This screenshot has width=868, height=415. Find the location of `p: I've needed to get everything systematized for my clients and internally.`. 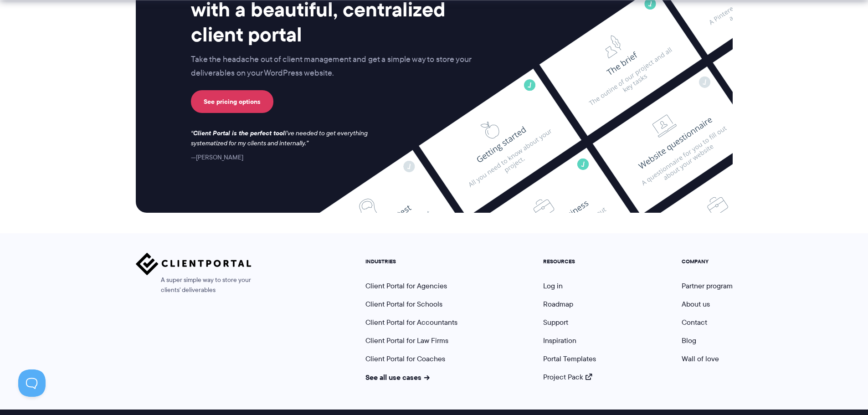

p: I've needed to get everything systematized for my clients and internally. is located at coordinates (284, 138).